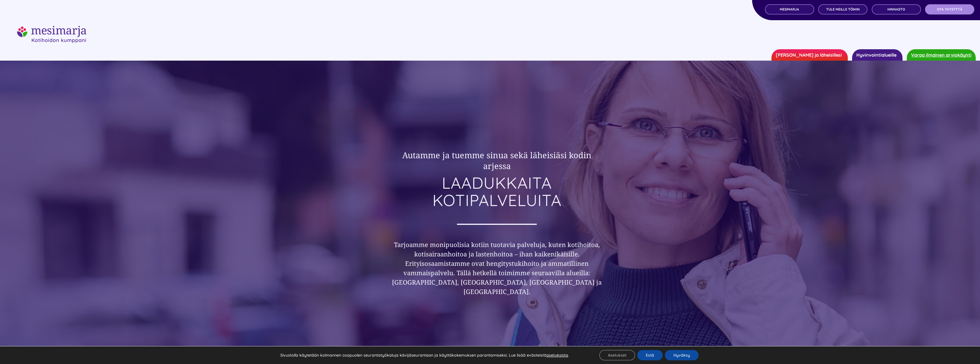  What do you see at coordinates (557, 355) in the screenshot?
I see `button: asetuksista` at bounding box center [557, 355].